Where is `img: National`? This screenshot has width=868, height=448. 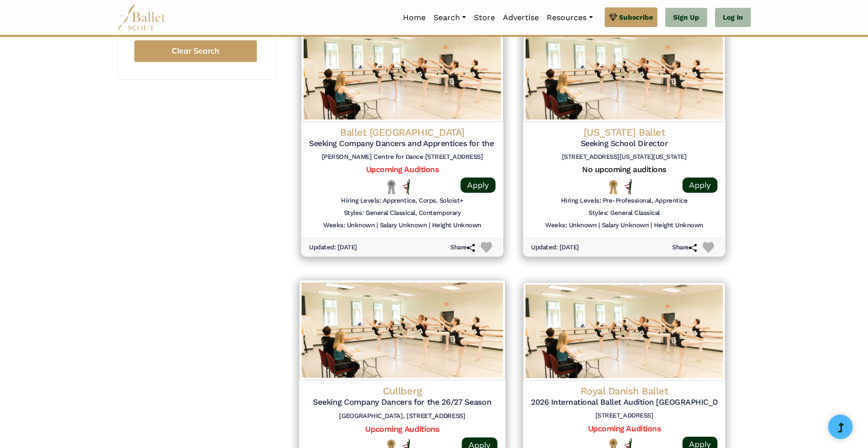 img: National is located at coordinates (613, 187).